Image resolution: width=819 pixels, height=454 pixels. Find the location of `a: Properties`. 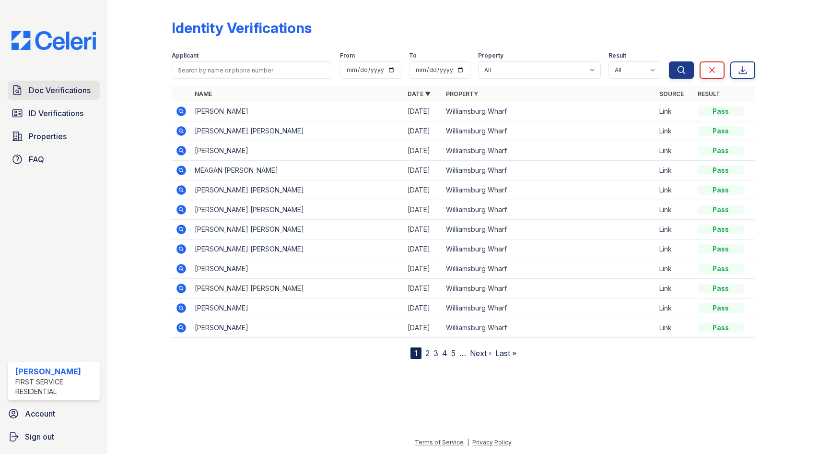

a: Properties is located at coordinates (54, 136).